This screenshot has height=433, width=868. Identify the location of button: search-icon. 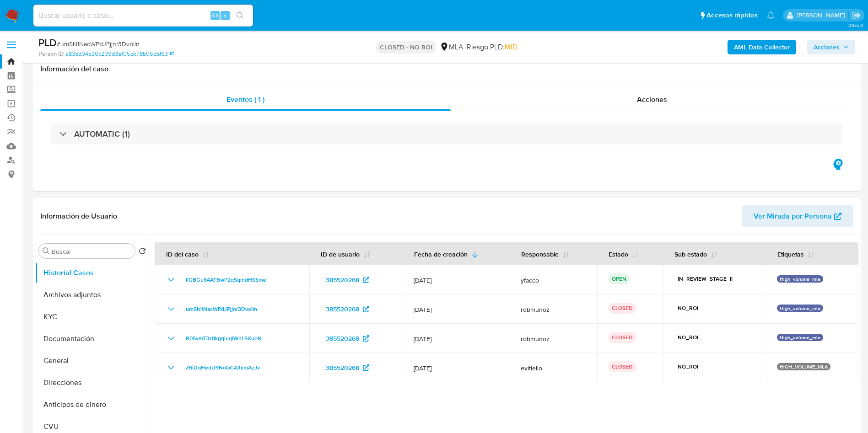
(240, 16).